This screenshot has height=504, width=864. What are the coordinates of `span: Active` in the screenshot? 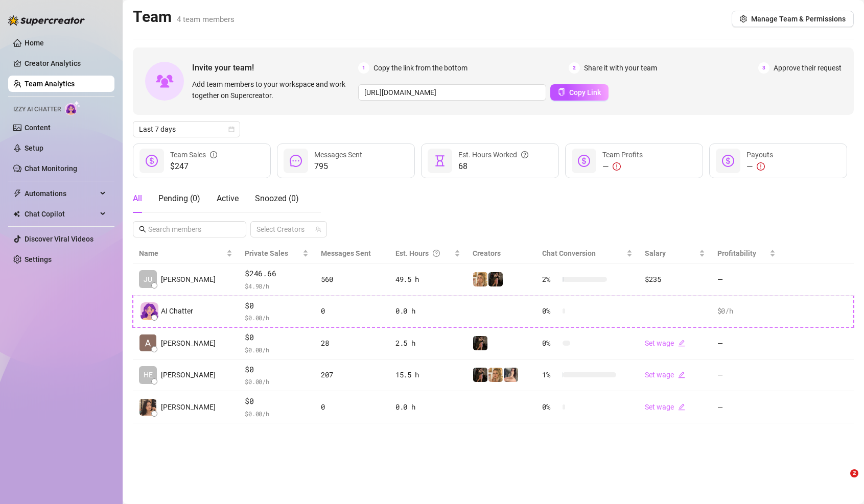 It's located at (227, 198).